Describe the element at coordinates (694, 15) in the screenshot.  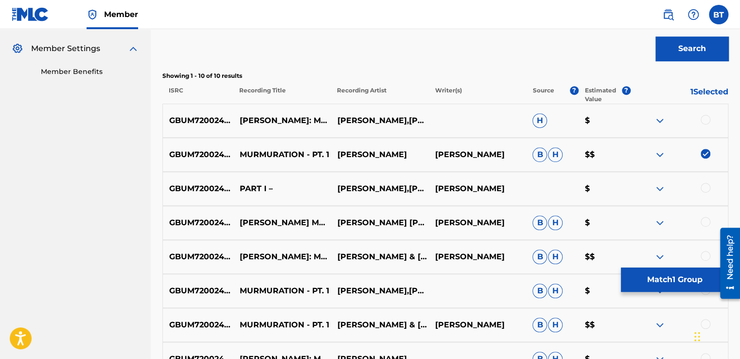
I see `img: help` at that location.